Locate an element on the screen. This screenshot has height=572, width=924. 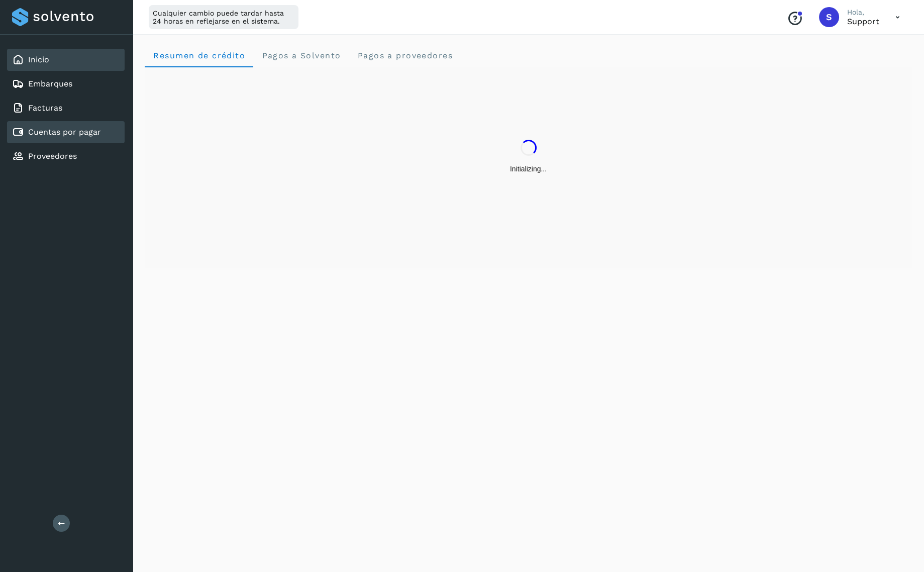
a: Cuentas por pagar is located at coordinates (64, 132).